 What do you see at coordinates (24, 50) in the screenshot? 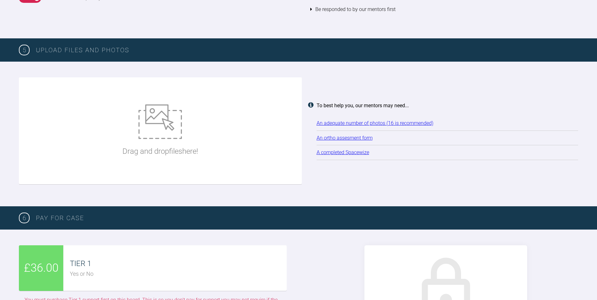
I see `span: 5` at bounding box center [24, 50].